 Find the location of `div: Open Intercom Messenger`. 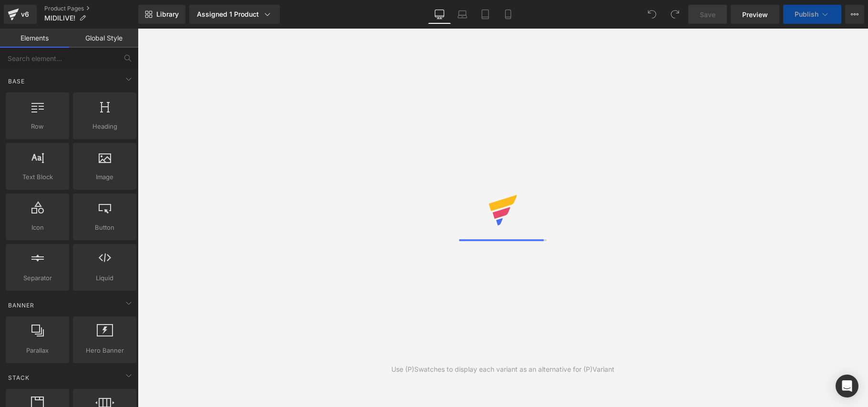

div: Open Intercom Messenger is located at coordinates (847, 386).